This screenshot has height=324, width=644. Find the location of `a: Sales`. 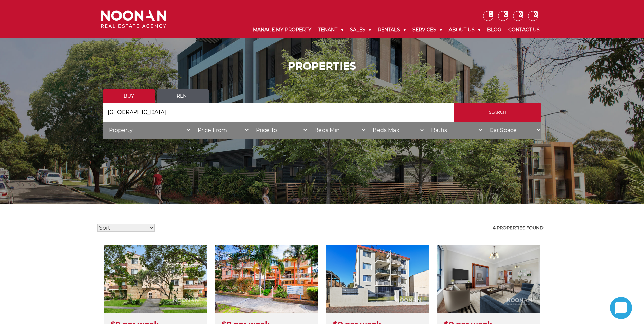

a: Sales is located at coordinates (360, 29).